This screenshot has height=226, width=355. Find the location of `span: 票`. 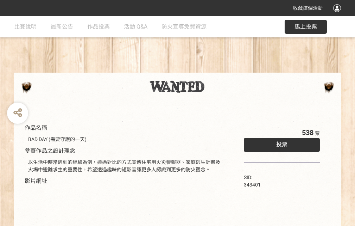

span: 票 is located at coordinates (318, 133).